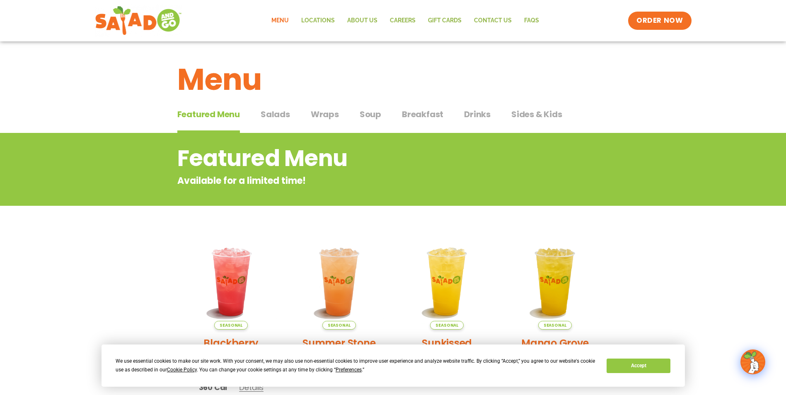  What do you see at coordinates (339, 350) in the screenshot?
I see `h2: Summer Stone Fruit Lemonade` at bounding box center [339, 350].